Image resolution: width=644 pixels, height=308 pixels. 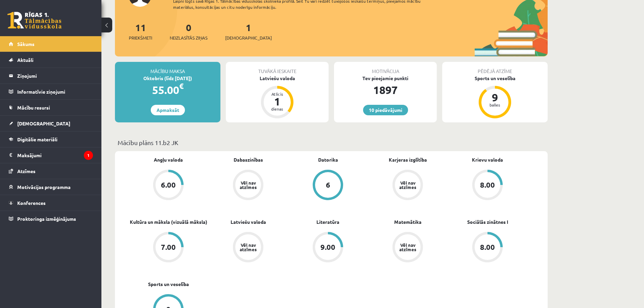 I want to click on a: Informatīvie ziņojumi, so click(x=51, y=91).